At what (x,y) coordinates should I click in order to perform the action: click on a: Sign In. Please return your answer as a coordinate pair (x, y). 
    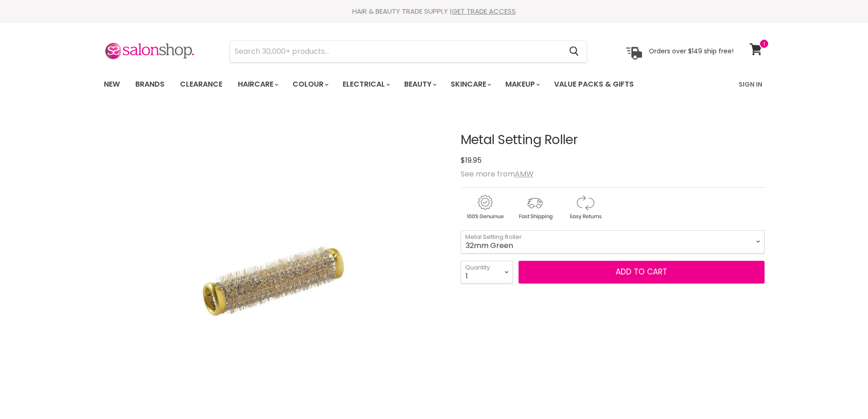
    Looking at the image, I should click on (751, 85).